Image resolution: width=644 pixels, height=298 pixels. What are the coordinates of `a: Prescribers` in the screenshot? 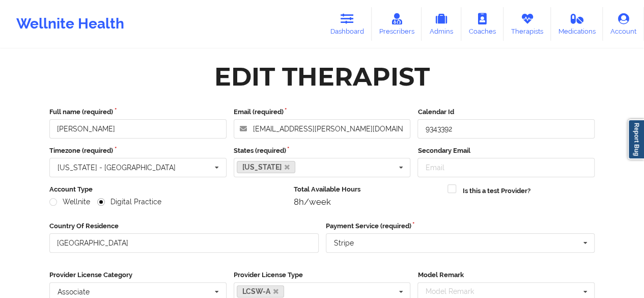 It's located at (397, 24).